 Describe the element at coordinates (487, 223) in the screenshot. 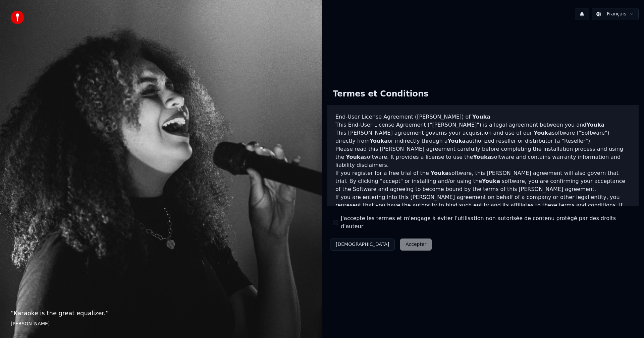

I see `label: J'accepte les termes et m'engage à éviter l'utilisation non autorisée de contenu protégé par des ...` at that location.